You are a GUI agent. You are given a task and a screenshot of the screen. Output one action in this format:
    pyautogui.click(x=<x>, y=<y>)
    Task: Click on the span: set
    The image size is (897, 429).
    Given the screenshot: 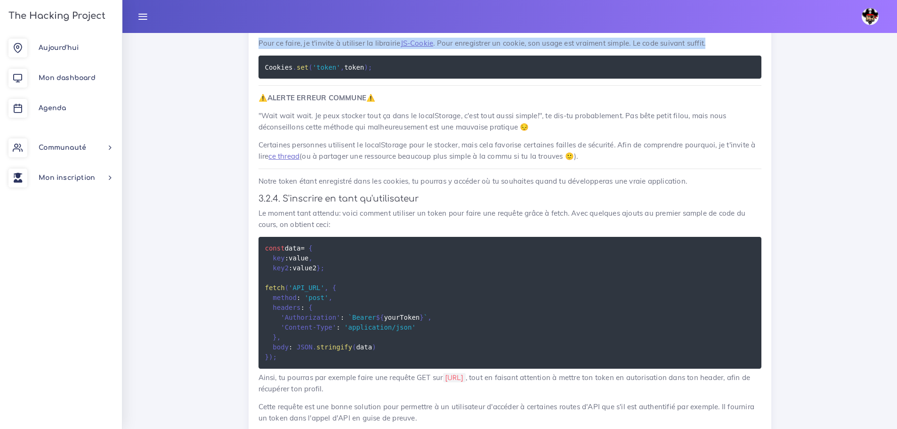 What is the action you would take?
    pyautogui.click(x=302, y=67)
    